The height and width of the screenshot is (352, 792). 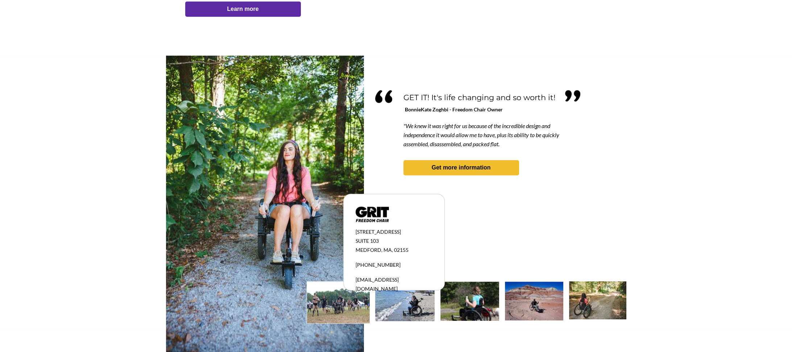 I want to click on strong: Get more information, so click(x=461, y=167).